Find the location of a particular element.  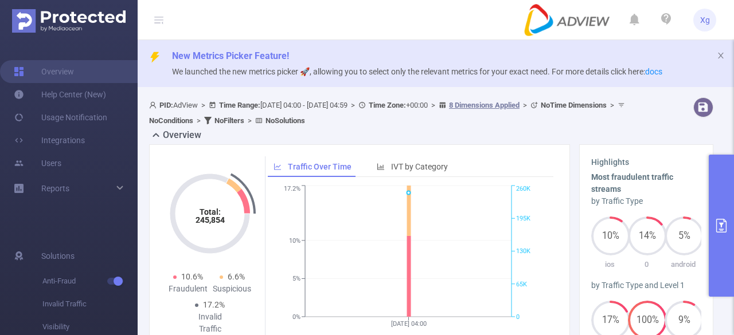

i: icon: user is located at coordinates (154, 105).